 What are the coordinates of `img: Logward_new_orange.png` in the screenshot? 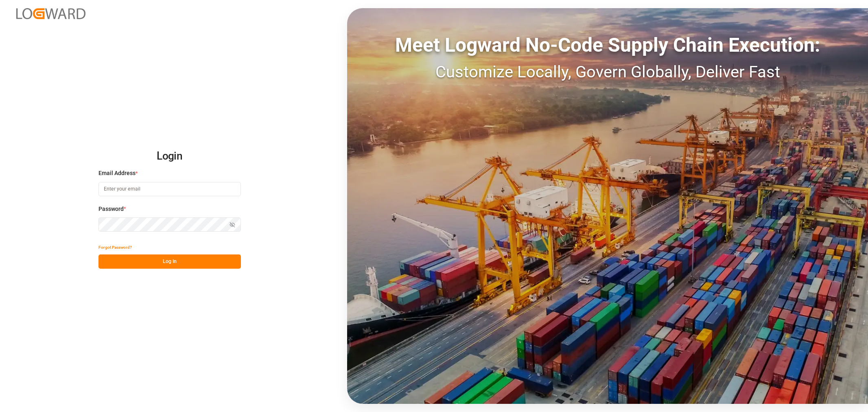 It's located at (51, 13).